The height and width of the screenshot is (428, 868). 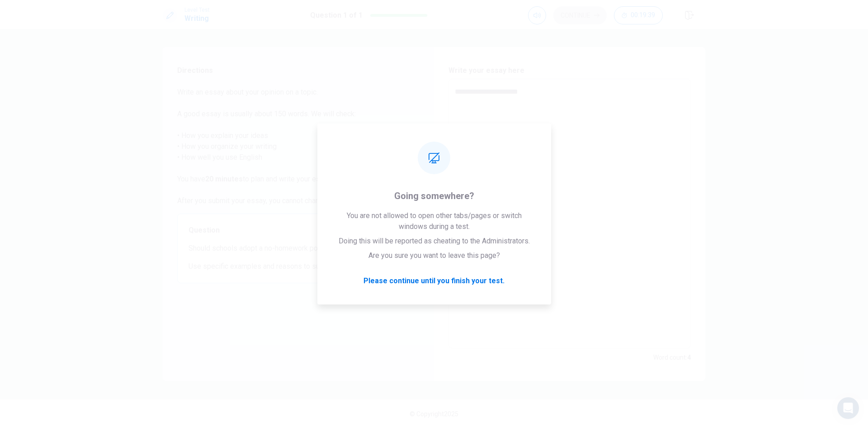 I want to click on strong: 4, so click(x=689, y=358).